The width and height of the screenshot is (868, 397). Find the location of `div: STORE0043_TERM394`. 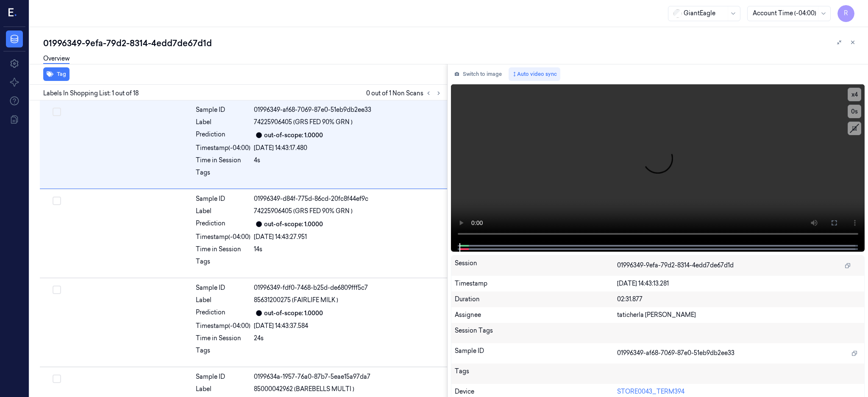

div: STORE0043_TERM394 is located at coordinates (739, 391).